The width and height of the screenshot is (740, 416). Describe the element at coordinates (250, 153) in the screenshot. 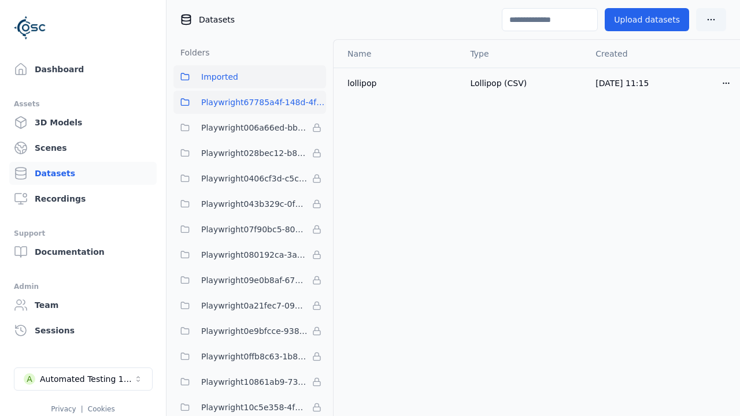

I see `button: Playwright028bec12-b853-4041-8716-f34111cdbd0b` at that location.